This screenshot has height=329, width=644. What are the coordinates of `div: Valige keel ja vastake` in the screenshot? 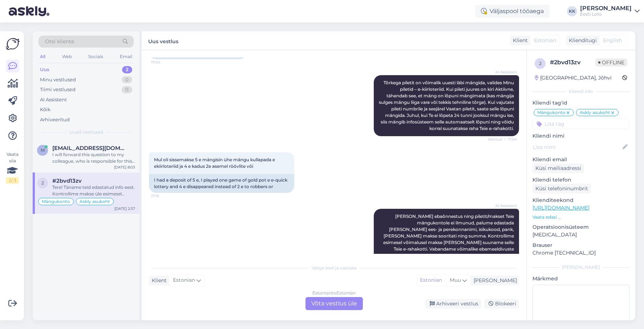 It's located at (334, 268).